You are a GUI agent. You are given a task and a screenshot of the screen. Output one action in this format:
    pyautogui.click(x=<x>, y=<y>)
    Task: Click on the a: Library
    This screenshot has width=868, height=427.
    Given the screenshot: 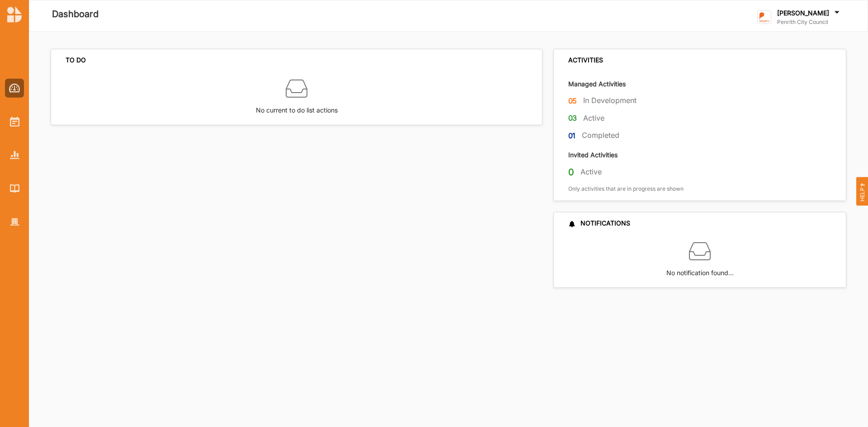 What is the action you would take?
    pyautogui.click(x=14, y=189)
    